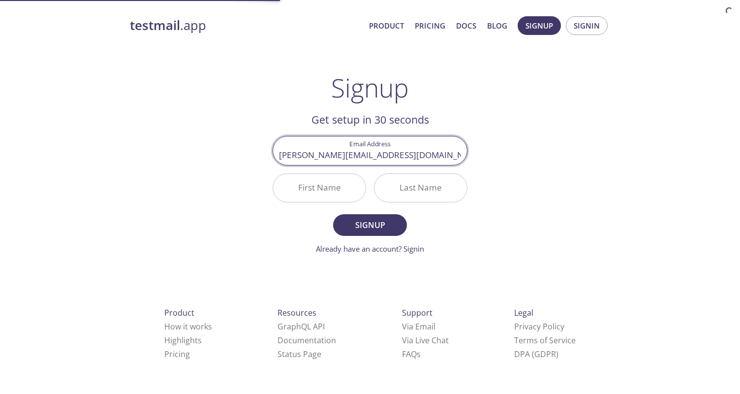  I want to click on span: s, so click(419, 354).